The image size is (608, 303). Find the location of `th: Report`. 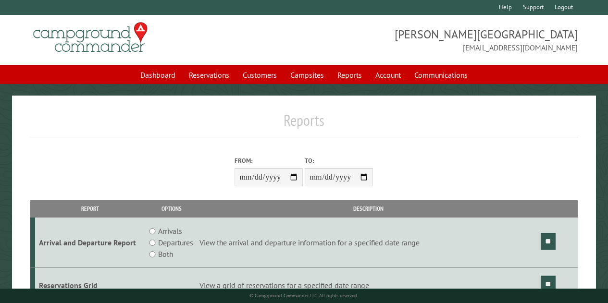

th: Report is located at coordinates (90, 208).